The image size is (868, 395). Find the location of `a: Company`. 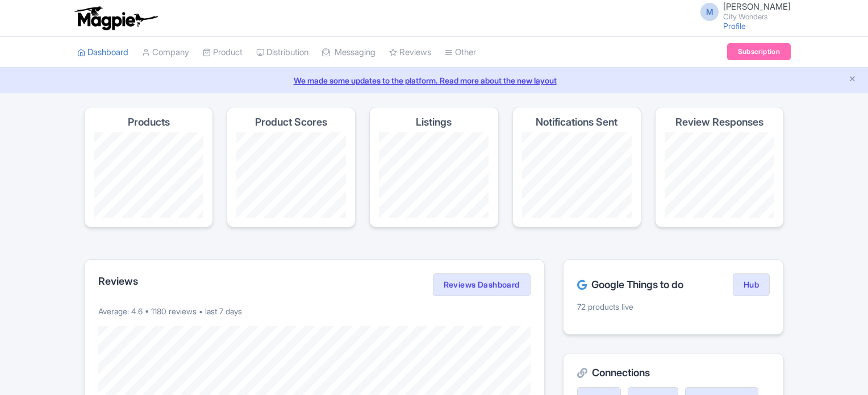

a: Company is located at coordinates (165, 52).